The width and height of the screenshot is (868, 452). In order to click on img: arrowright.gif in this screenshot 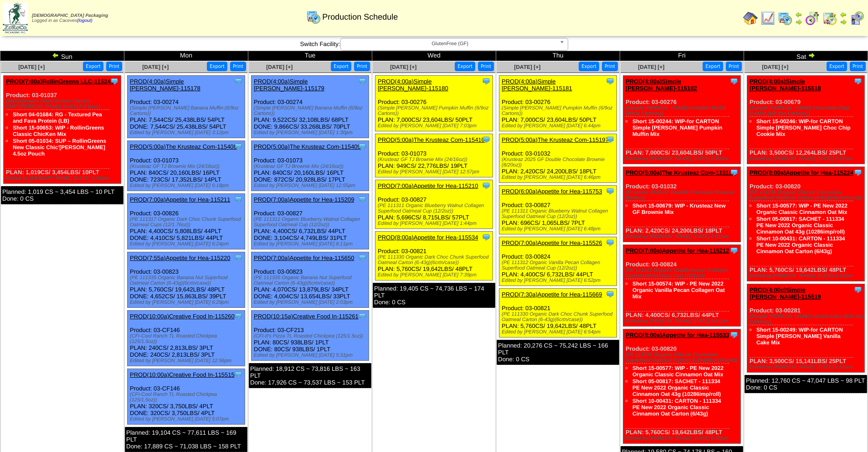, I will do `click(812, 55)`.